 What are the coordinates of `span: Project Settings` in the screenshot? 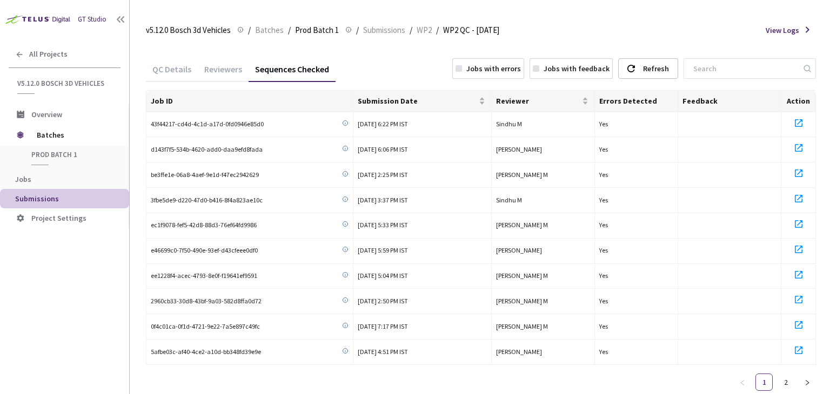 It's located at (59, 218).